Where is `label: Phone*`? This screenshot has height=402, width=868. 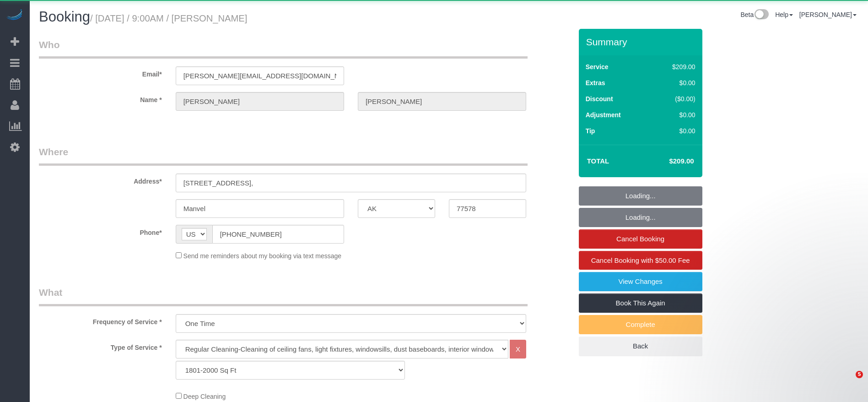 label: Phone* is located at coordinates (100, 230).